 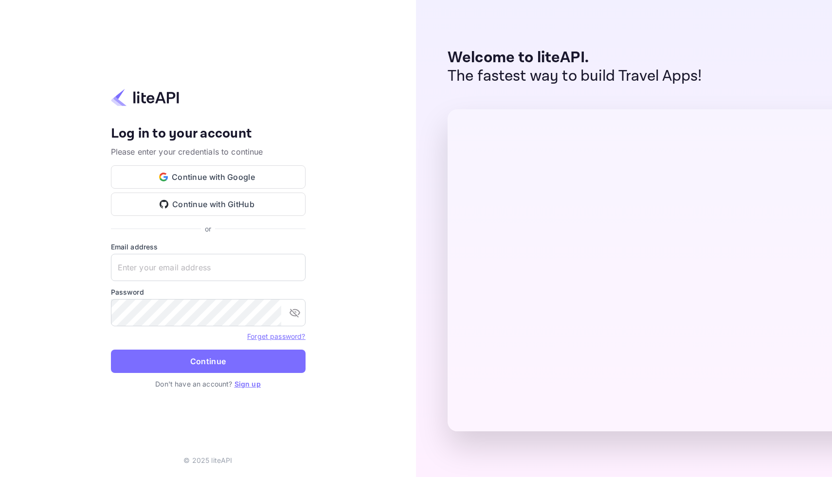 I want to click on label: Email address, so click(x=208, y=247).